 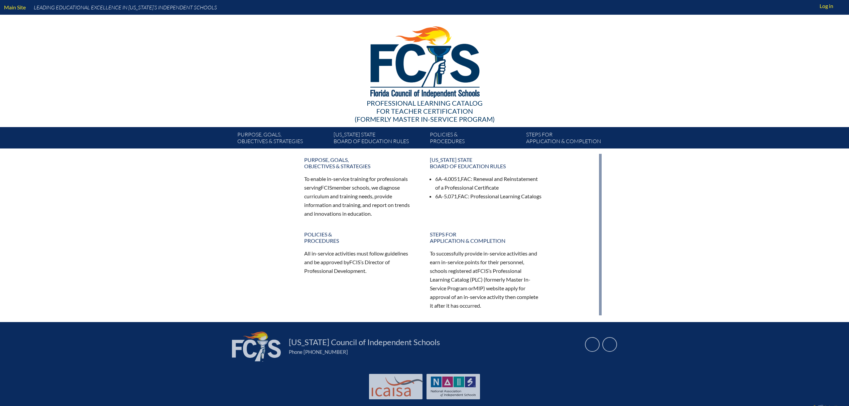 What do you see at coordinates (424, 60) in the screenshot?
I see `img: FCISlogo221.eps` at bounding box center [424, 60].